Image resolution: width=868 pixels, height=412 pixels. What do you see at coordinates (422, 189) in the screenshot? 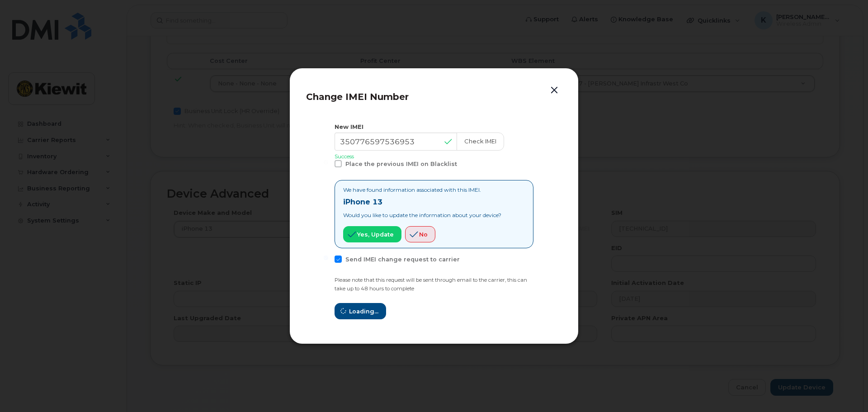
I see `p: We have found information associated with this IMEI.` at bounding box center [422, 189].